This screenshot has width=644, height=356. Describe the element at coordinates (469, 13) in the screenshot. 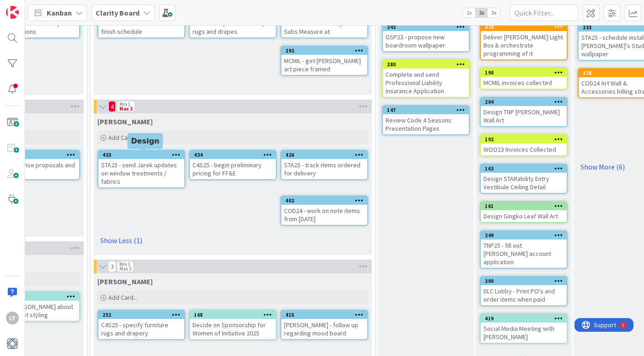

I see `span: 1x` at that location.